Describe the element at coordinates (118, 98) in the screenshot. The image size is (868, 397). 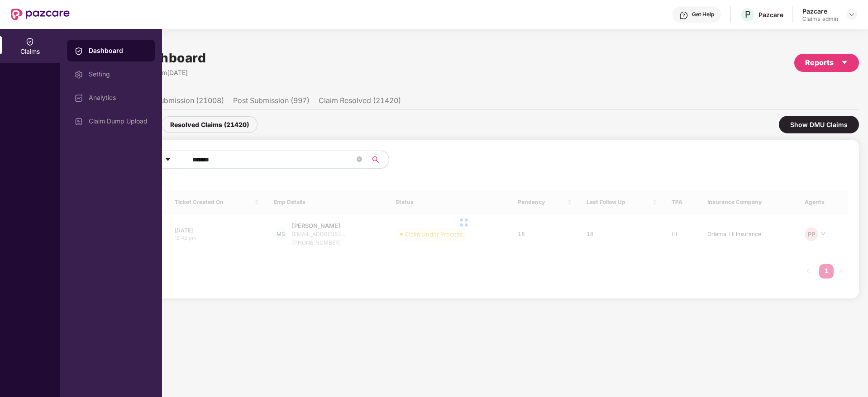
I see `div: Analytics` at that location.